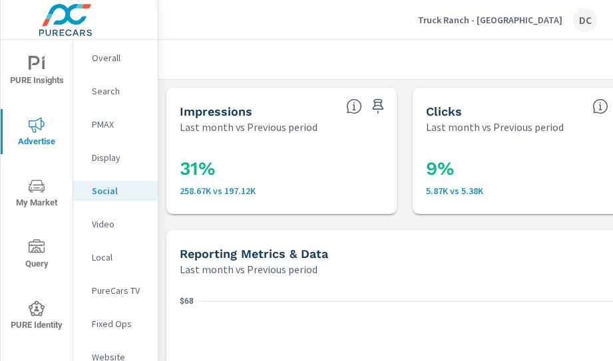 This screenshot has height=361, width=613. What do you see at coordinates (115, 58) in the screenshot?
I see `div: Overall` at bounding box center [115, 58].